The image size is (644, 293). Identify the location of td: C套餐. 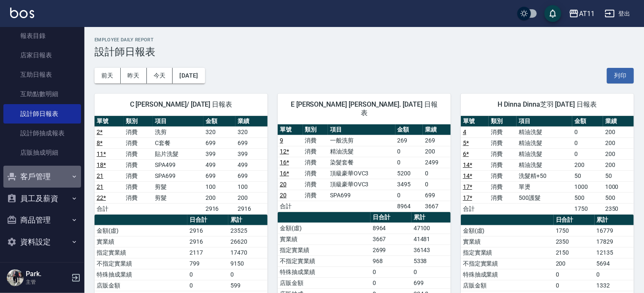
(178, 143).